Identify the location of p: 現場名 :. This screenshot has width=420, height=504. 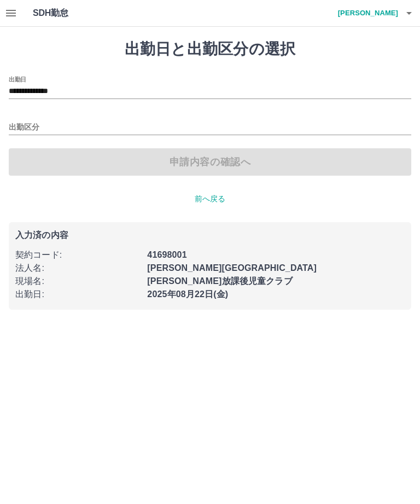
(78, 281).